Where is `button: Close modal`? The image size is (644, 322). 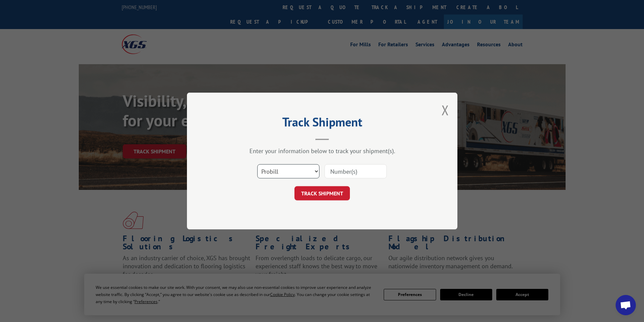 button: Close modal is located at coordinates (445, 110).